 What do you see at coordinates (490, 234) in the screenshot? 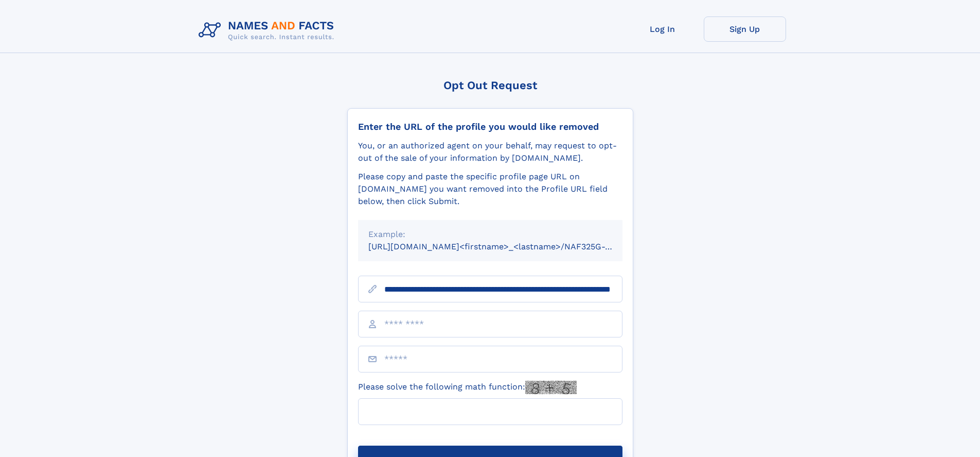
I see `div: Example:` at bounding box center [490, 234].